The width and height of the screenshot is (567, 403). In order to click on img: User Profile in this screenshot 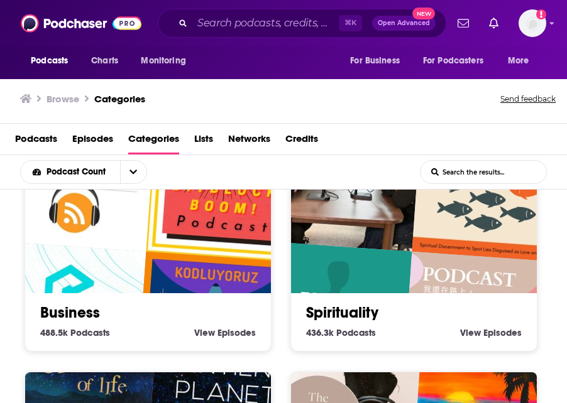, I will do `click(532, 23)`.